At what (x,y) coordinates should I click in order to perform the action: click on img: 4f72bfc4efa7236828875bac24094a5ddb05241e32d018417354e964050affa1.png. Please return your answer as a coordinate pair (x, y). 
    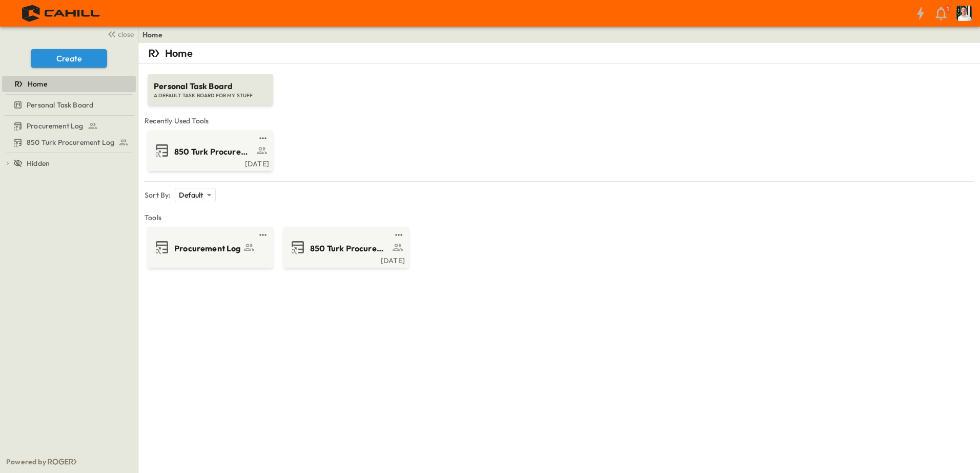
    Looking at the image, I should click on (62, 13).